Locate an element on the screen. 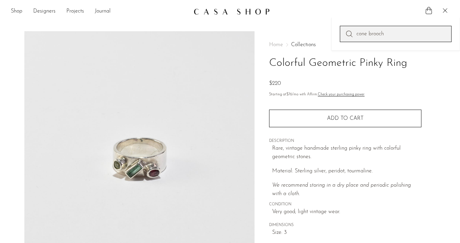 The width and height of the screenshot is (460, 243). span: DESCRIPTION is located at coordinates (346, 141).